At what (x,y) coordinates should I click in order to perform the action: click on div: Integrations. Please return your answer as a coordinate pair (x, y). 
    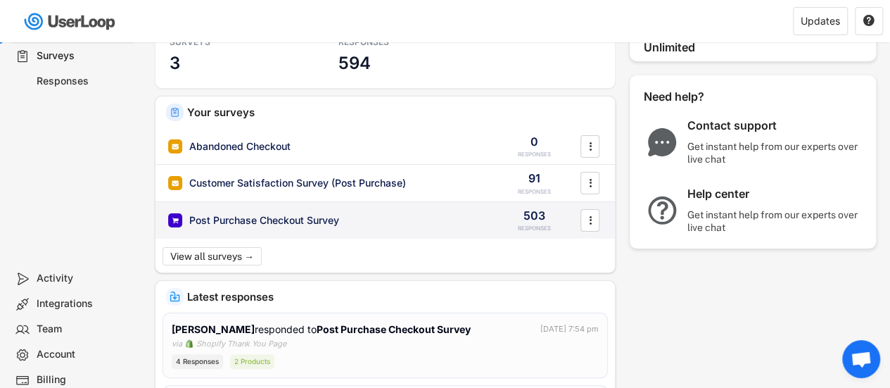
    Looking at the image, I should click on (83, 303).